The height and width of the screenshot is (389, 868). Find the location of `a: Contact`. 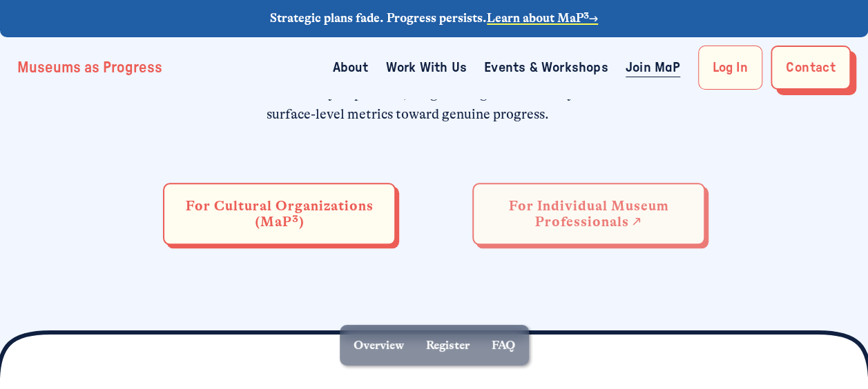

a: Contact is located at coordinates (811, 68).